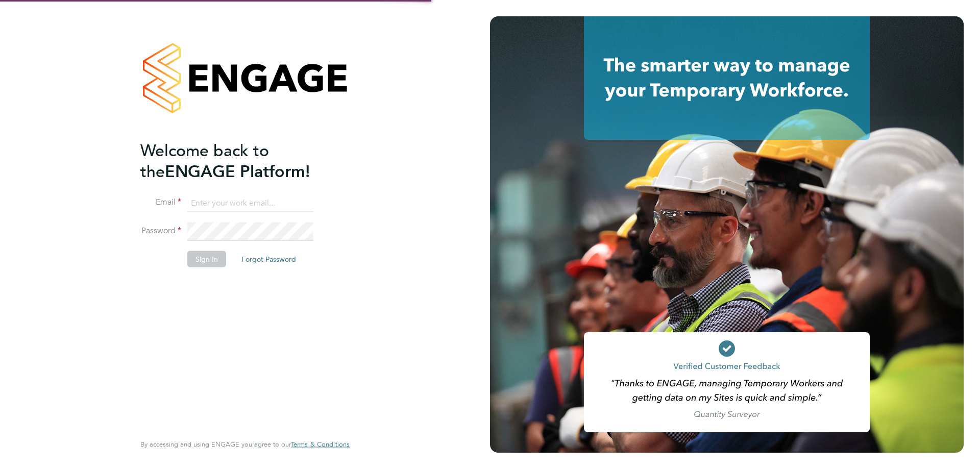 Image resolution: width=980 pixels, height=469 pixels. Describe the element at coordinates (161, 231) in the screenshot. I see `label: Password` at that location.